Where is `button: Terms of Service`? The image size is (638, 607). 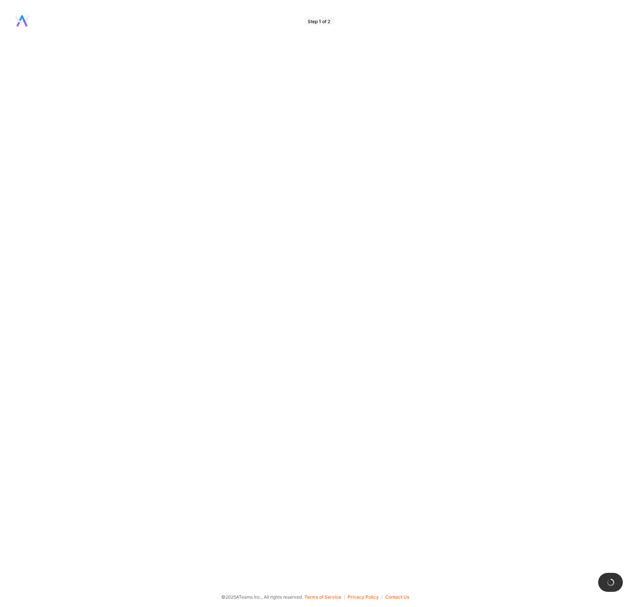 button: Terms of Service is located at coordinates (324, 597).